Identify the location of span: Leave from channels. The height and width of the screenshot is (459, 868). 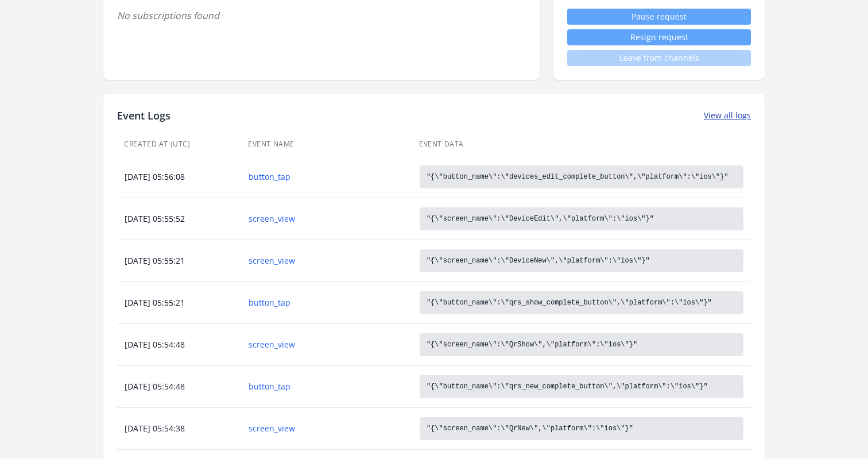
(659, 58).